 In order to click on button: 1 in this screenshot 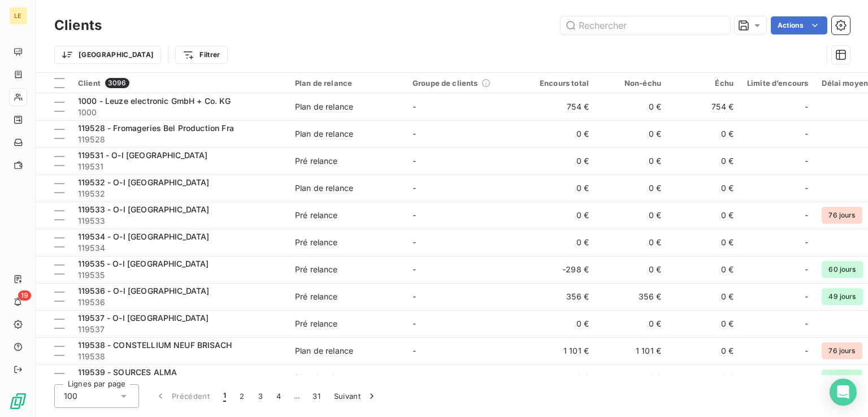, I will do `click(224, 396)`.